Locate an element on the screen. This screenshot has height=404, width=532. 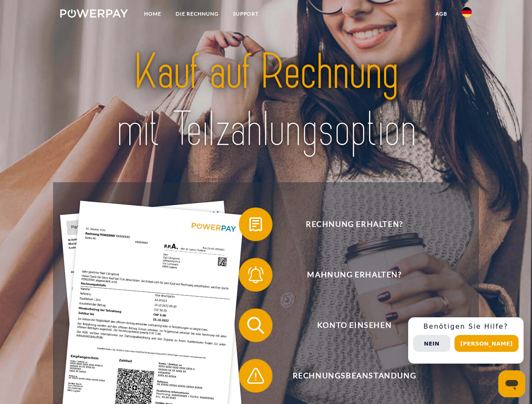
a: agb is located at coordinates (442, 14).